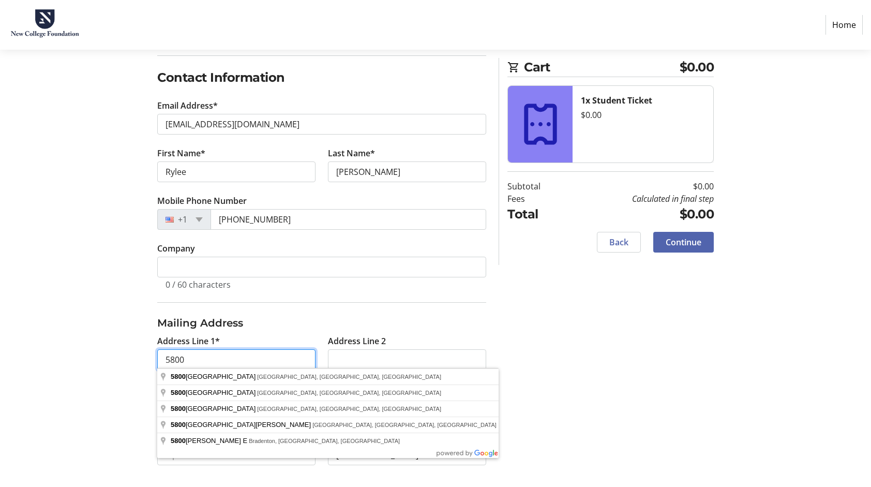 This screenshot has width=871, height=487. What do you see at coordinates (683, 242) in the screenshot?
I see `span: Continue` at bounding box center [683, 242].